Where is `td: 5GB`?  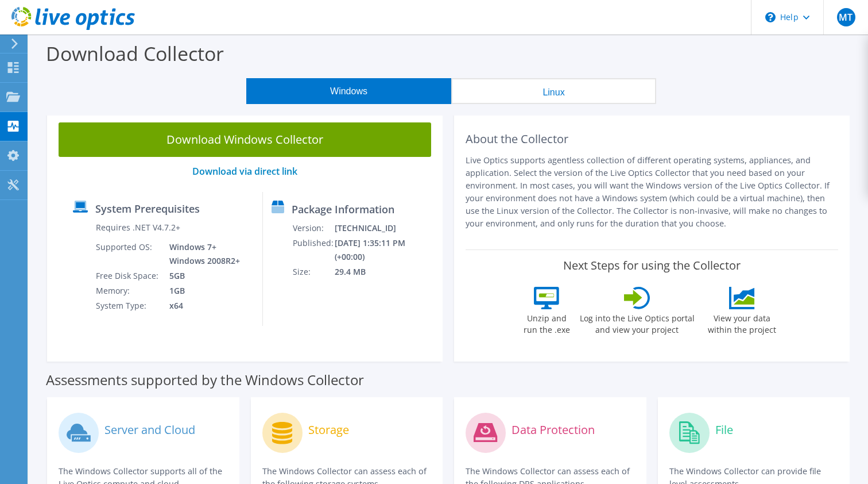 td: 5GB is located at coordinates (202, 275).